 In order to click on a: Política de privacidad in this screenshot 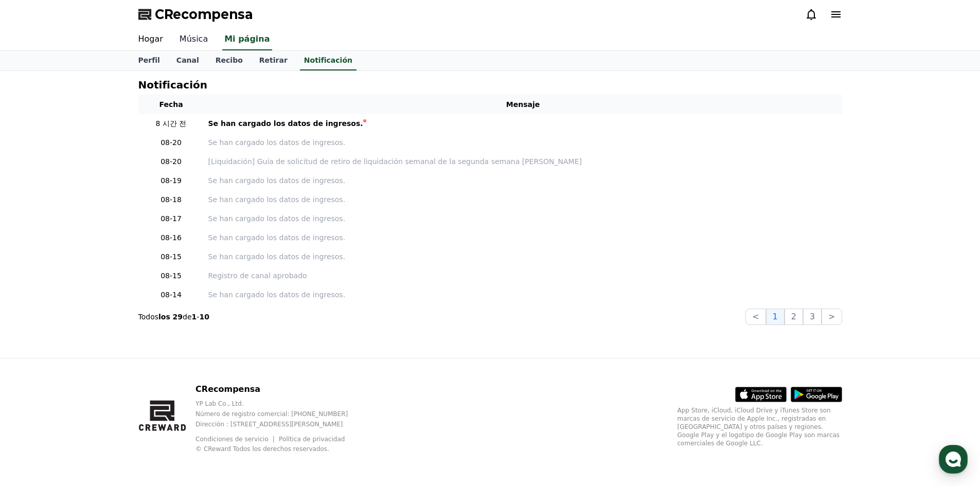, I will do `click(311, 439)`.